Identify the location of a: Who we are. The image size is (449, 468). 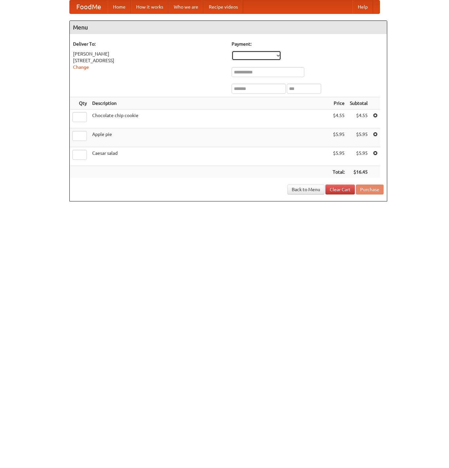
(186, 7).